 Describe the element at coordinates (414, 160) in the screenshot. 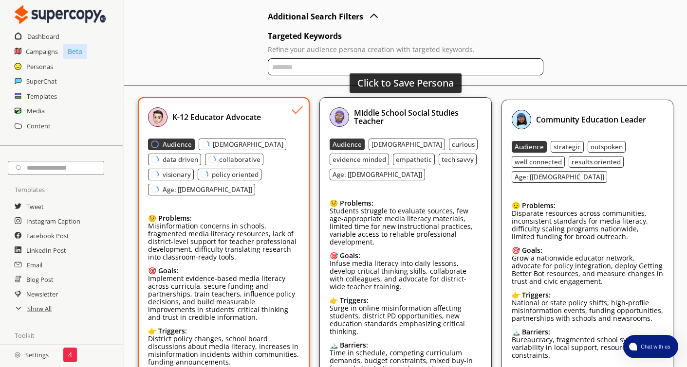

I see `button: empathetic` at that location.